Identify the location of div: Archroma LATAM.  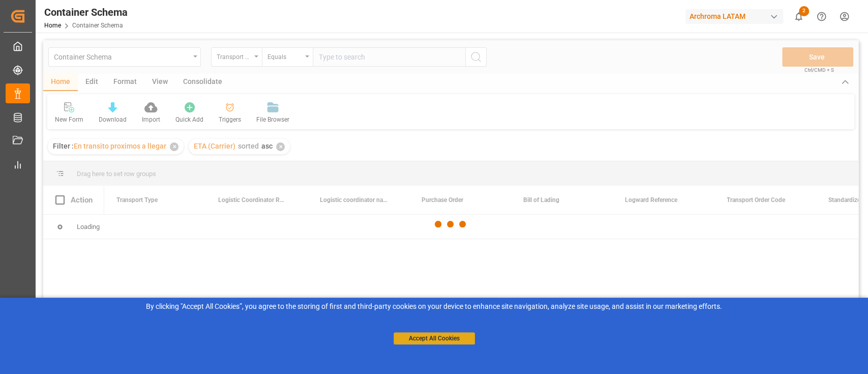
(734, 16).